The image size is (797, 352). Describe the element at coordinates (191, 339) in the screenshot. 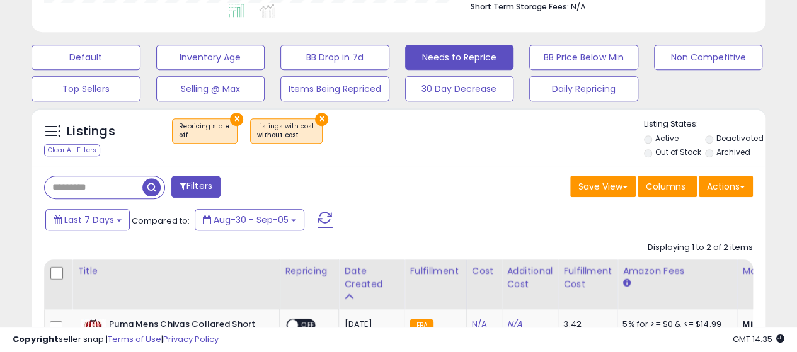

I see `a: Privacy Policy` at that location.